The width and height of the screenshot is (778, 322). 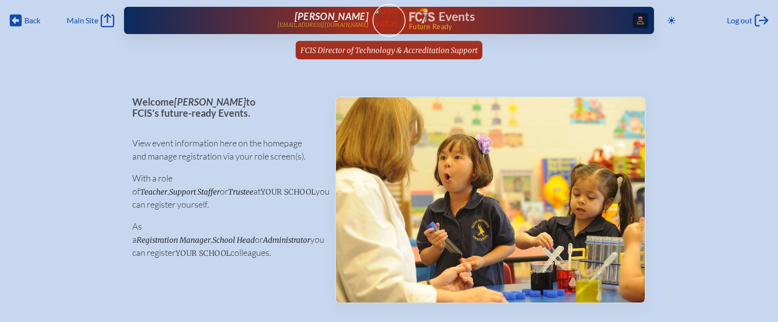 What do you see at coordinates (389, 50) in the screenshot?
I see `span: FCIS Director of Technology & Accreditation Support` at bounding box center [389, 50].